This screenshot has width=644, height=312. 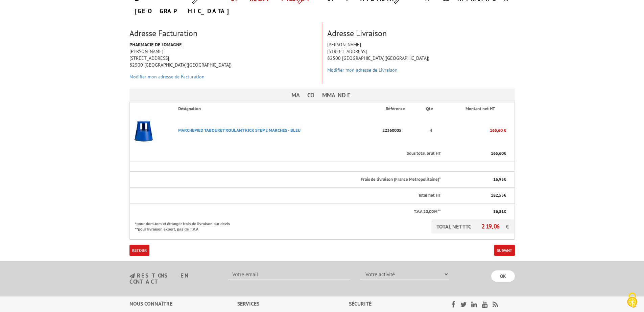 What do you see at coordinates (431, 109) in the screenshot?
I see `th: Qté` at bounding box center [431, 109].